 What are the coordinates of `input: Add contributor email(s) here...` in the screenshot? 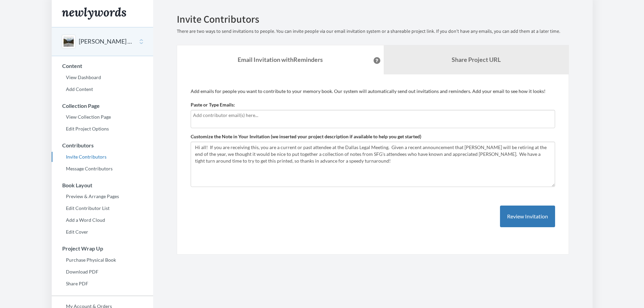 It's located at (373, 115).